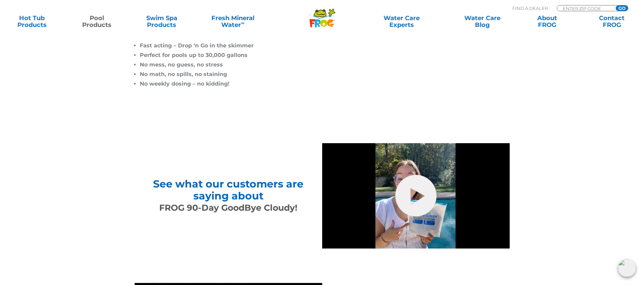 Image resolution: width=644 pixels, height=285 pixels. I want to click on li: Perfect for pools up to 30,000 gallons, so click(220, 55).